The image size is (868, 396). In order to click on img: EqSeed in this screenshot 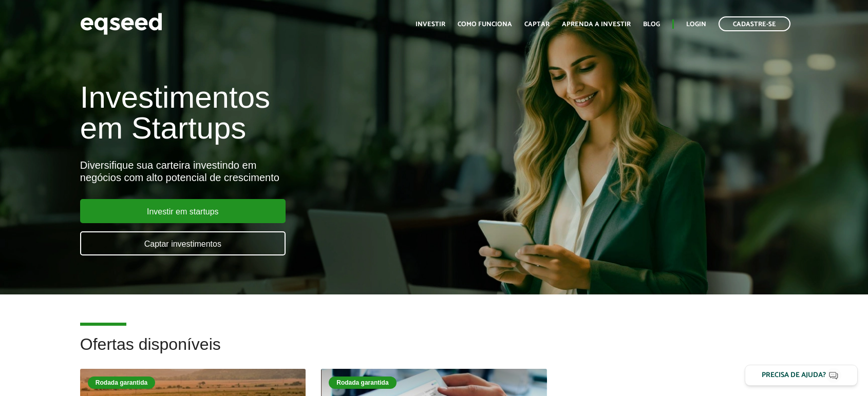, I will do `click(121, 24)`.